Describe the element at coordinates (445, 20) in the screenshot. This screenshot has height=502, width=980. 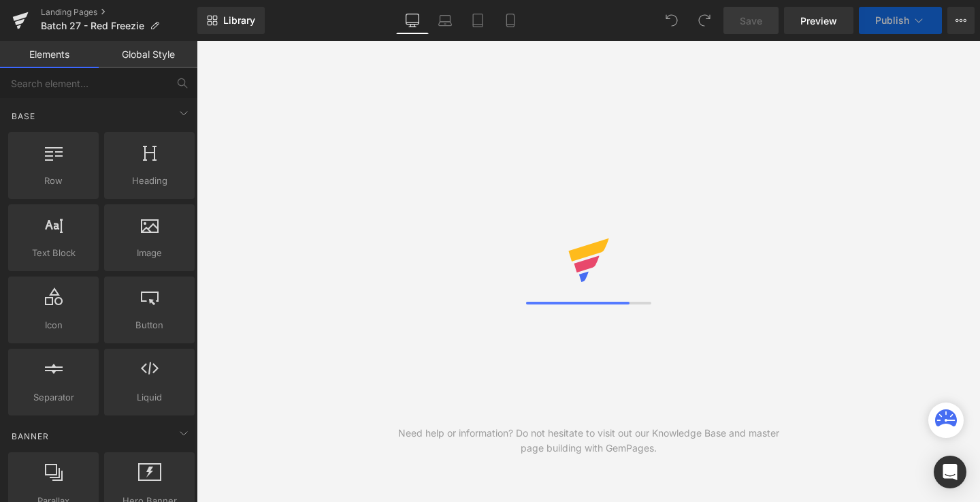
I see `a: Laptop` at that location.